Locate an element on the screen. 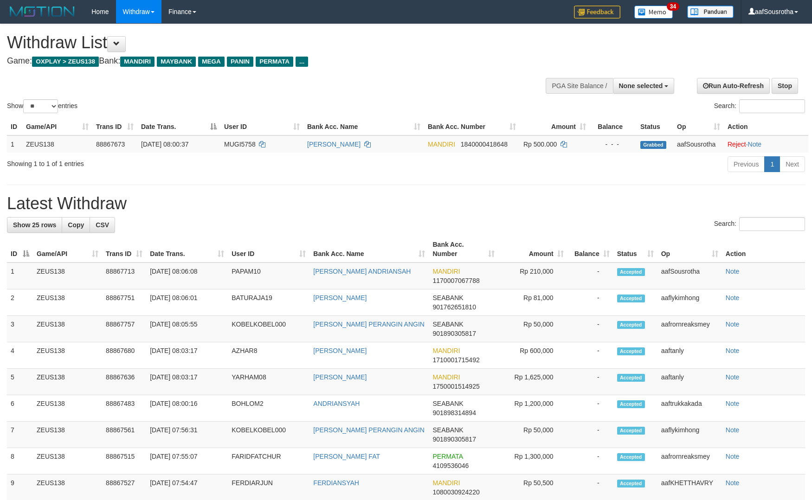  th: Bank Acc. Name: activate to sort column ascending is located at coordinates (369, 249).